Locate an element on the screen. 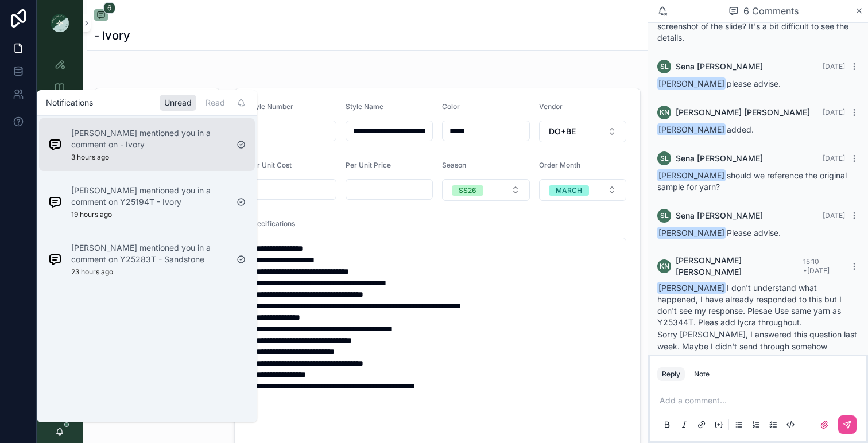  h1: - Ivory is located at coordinates (112, 36).